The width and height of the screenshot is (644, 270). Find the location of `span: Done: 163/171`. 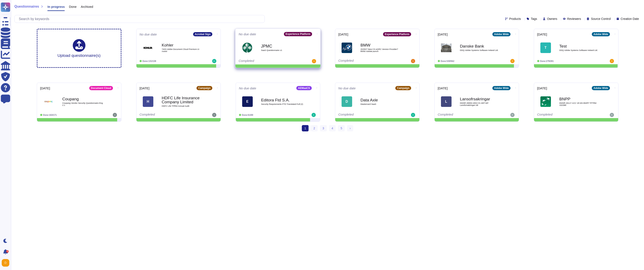

span: Done: 163/171 is located at coordinates (50, 115).